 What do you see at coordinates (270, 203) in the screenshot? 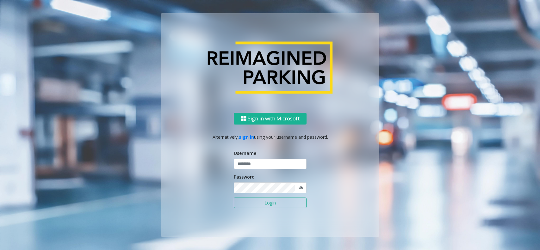
I see `button: Login` at bounding box center [270, 203].